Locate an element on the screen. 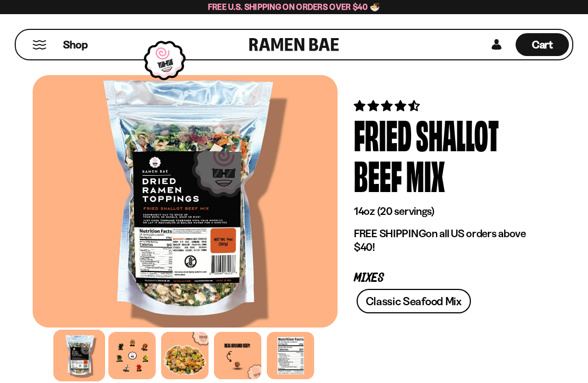 This screenshot has height=383, width=588. div: Fried is located at coordinates (382, 134).